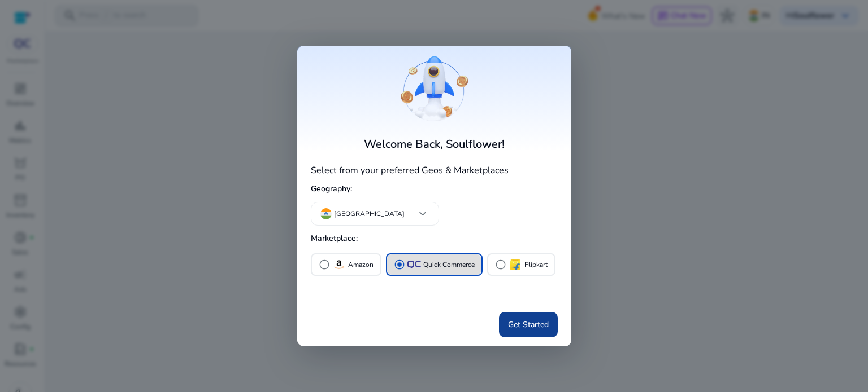  I want to click on h5: Marketplace:, so click(434, 239).